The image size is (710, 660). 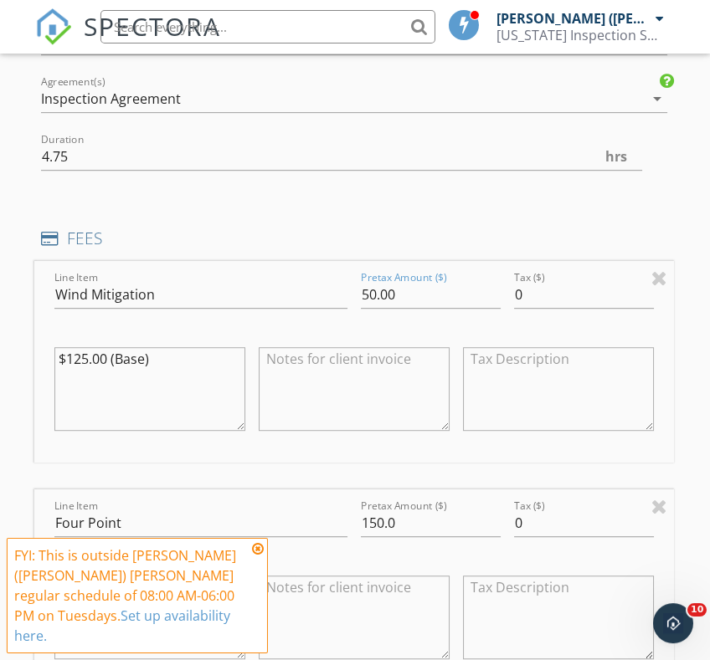 I want to click on i: arrow_drop_down, so click(x=657, y=99).